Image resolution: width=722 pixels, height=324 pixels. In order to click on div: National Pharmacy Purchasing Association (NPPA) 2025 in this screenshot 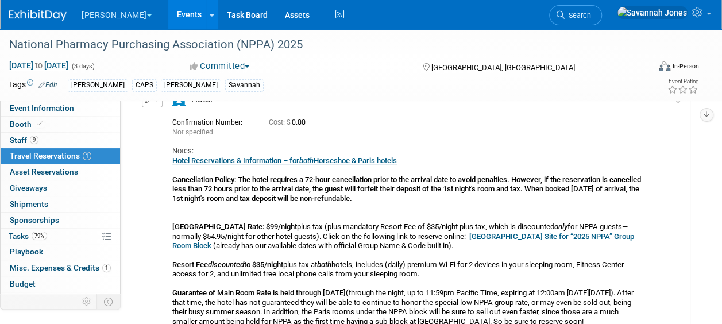, I will do `click(322, 45)`.